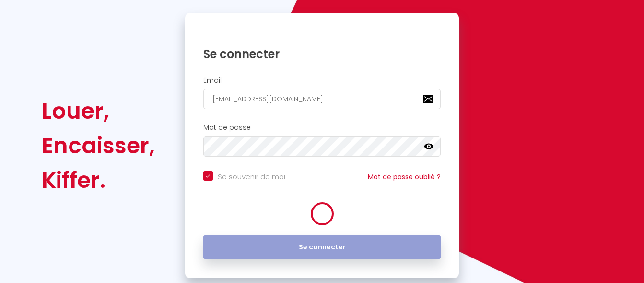  Describe the element at coordinates (323, 80) in the screenshot. I see `h2: Email` at that location.